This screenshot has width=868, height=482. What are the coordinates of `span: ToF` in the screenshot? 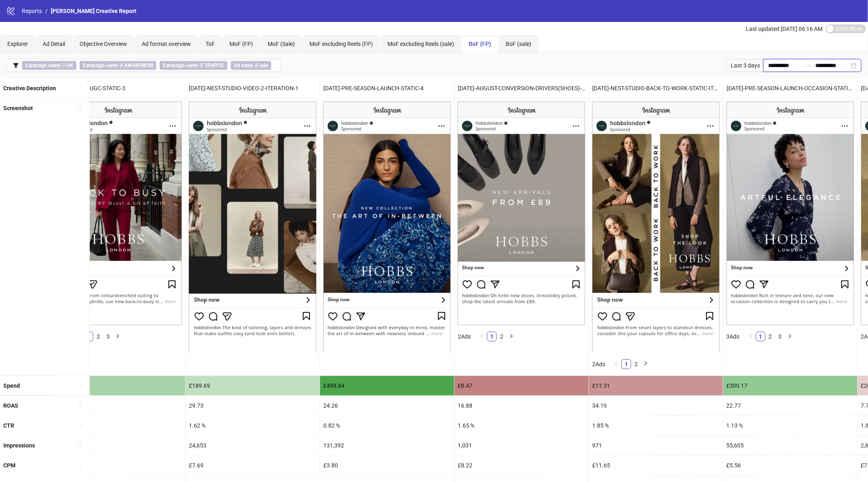 It's located at (210, 44).